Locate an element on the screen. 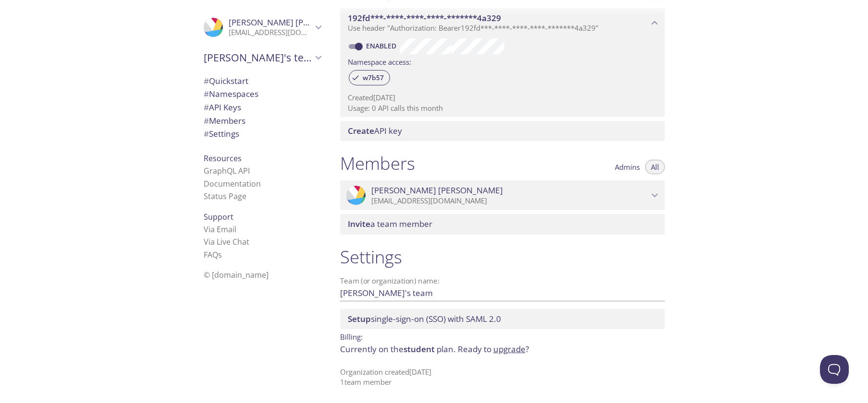  a: Documentation is located at coordinates (232, 184).